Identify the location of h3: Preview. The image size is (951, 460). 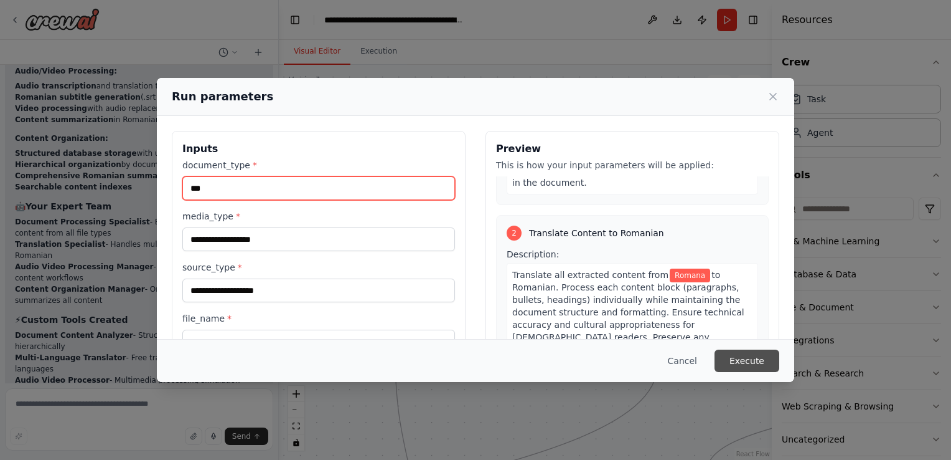
(633, 149).